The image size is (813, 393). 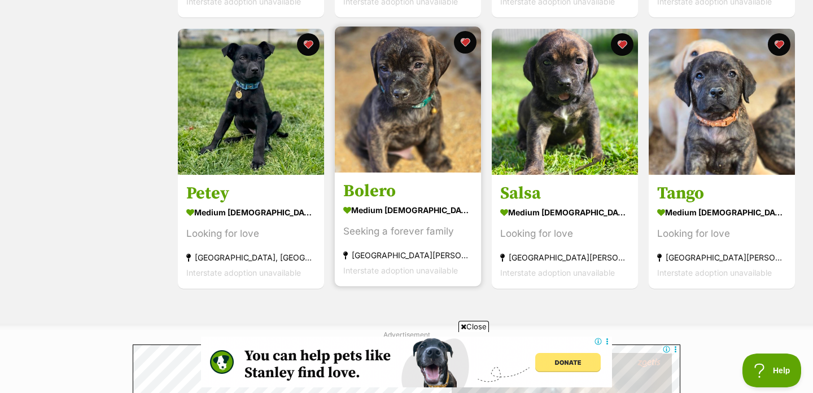 I want to click on h3: Petey, so click(x=251, y=194).